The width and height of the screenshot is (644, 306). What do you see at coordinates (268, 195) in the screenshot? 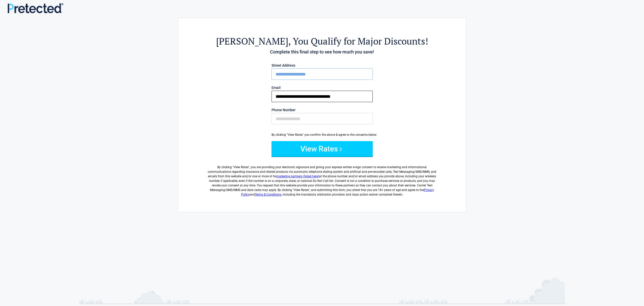
I see `a: Terms & Conditions` at bounding box center [268, 195].